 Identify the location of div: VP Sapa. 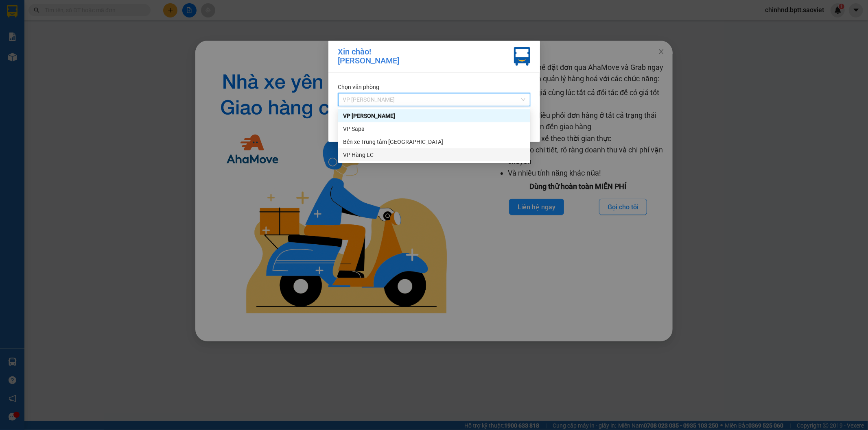
(434, 129).